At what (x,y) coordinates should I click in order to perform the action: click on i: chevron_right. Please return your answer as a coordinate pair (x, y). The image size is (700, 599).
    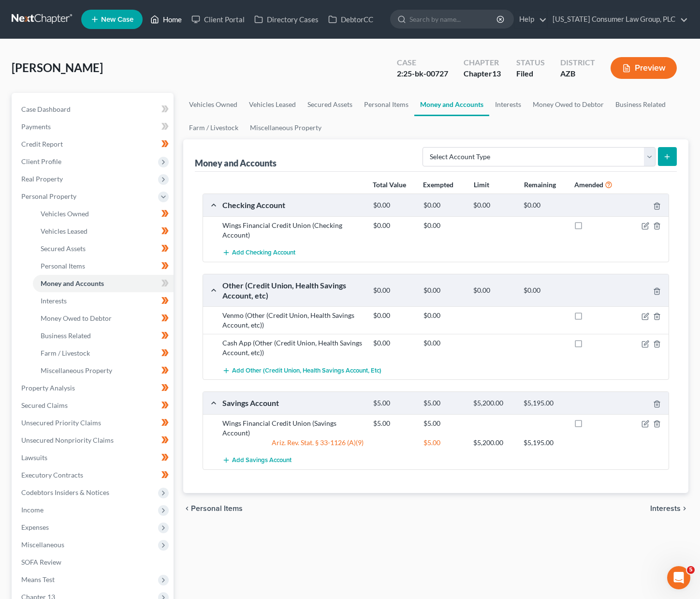
    Looking at the image, I should click on (685, 508).